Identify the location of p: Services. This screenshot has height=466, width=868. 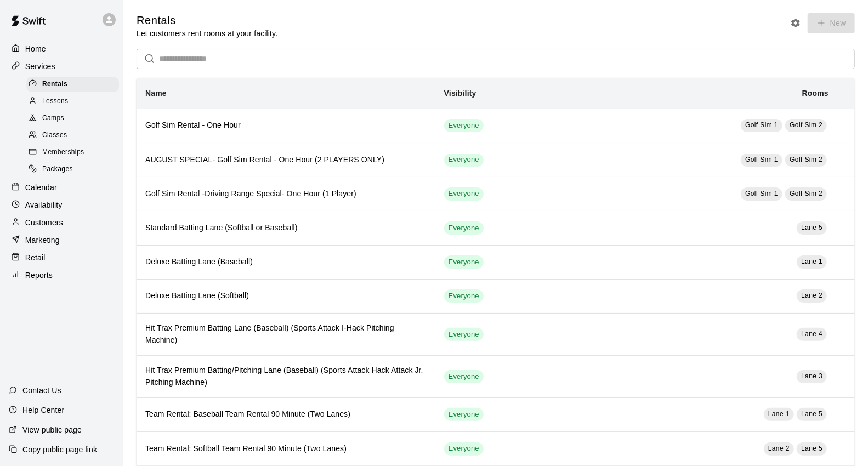
(40, 67).